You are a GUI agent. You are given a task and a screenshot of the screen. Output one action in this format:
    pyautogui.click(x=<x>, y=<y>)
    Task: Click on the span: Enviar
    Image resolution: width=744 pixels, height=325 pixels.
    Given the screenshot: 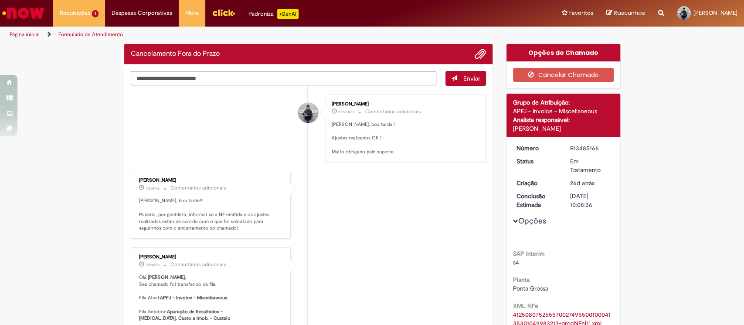 What is the action you would take?
    pyautogui.click(x=472, y=79)
    